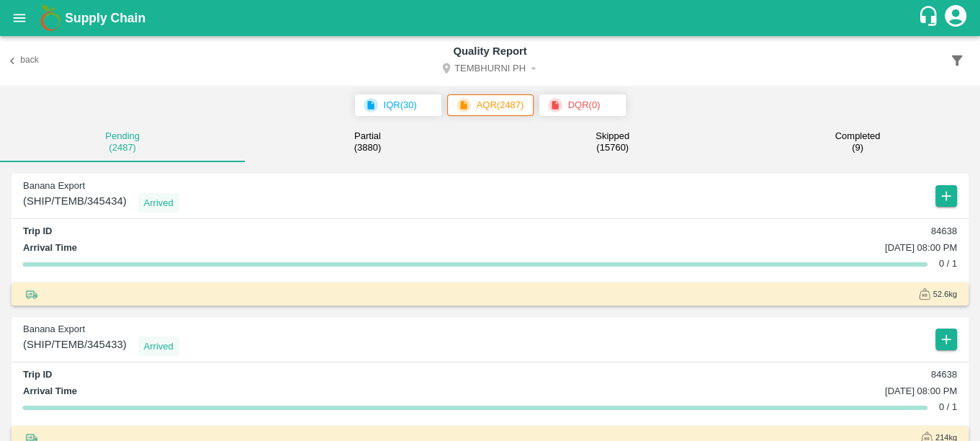  I want to click on span: 52.6 kg, so click(944, 294).